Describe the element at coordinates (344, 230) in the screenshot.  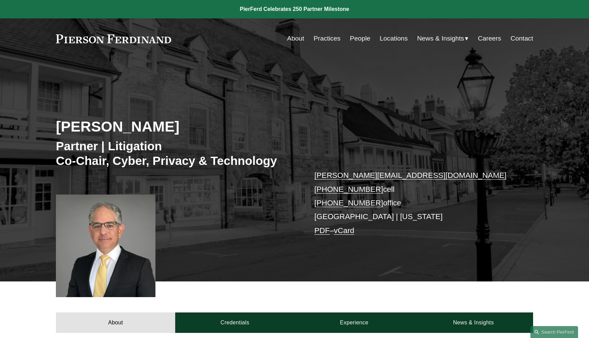
I see `a: vCard` at that location.